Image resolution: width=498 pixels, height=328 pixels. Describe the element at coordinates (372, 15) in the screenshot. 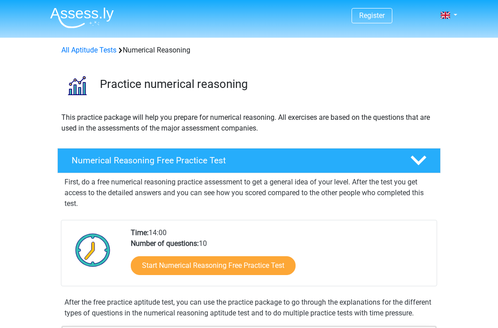

I see `a: Register` at that location.